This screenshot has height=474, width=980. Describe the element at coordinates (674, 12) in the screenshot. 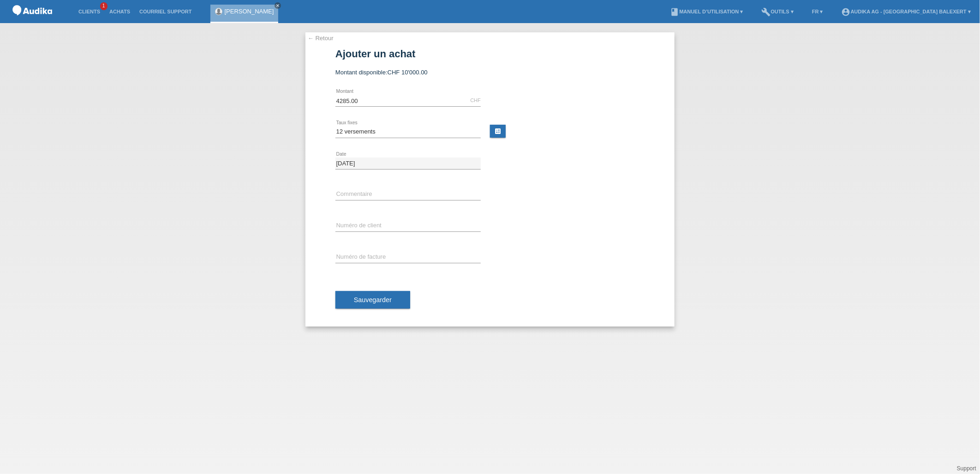

I see `i: book` at that location.